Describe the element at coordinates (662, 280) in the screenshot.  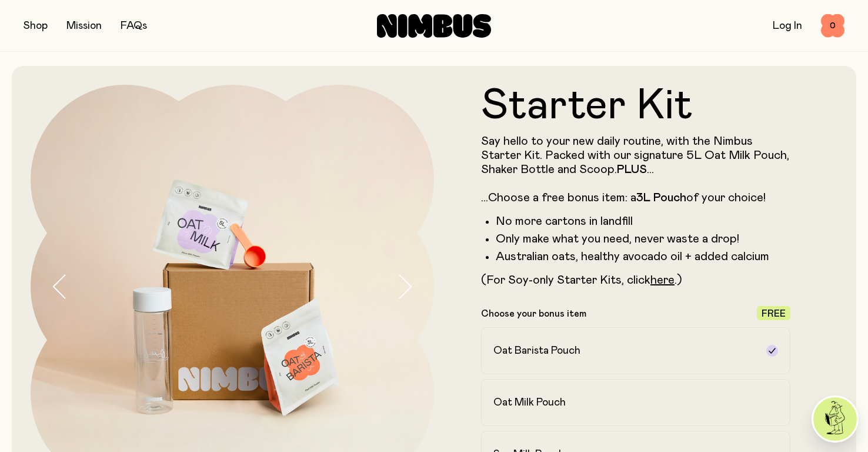
I see `a: here` at that location.